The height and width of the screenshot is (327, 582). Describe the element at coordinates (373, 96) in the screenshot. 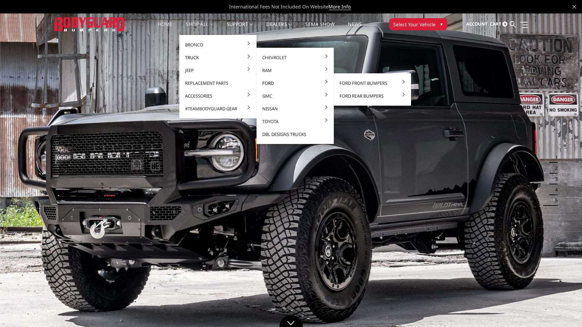

I see `a: Ford Rear Bumpers` at that location.